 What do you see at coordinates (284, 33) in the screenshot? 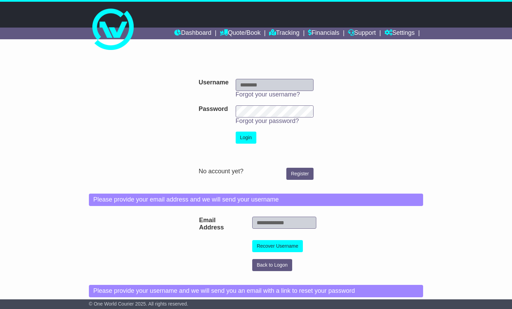
I see `a: Tracking` at bounding box center [284, 33].